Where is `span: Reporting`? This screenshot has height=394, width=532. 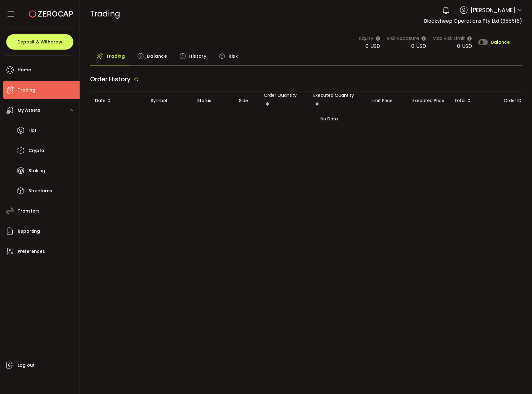
span: Reporting is located at coordinates (29, 231).